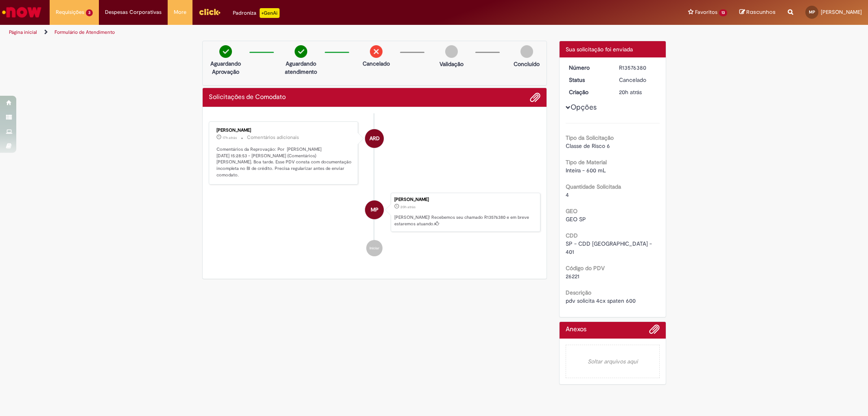  Describe the element at coordinates (593, 186) in the screenshot. I see `b: Quantidade Solicitada` at that location.